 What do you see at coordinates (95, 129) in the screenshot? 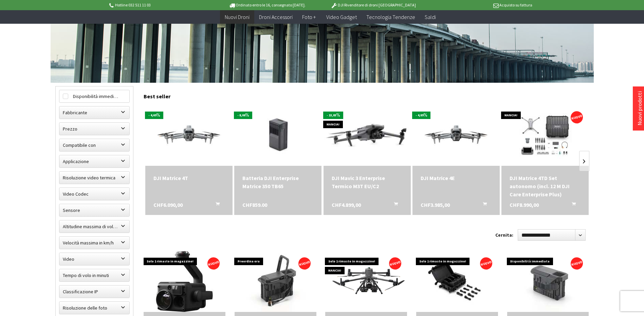
I see `label: Preis` at bounding box center [95, 129].